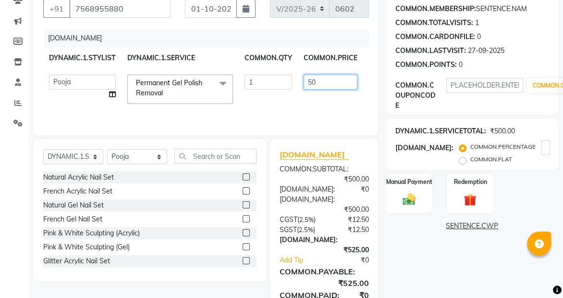 The height and width of the screenshot is (298, 563). Describe the element at coordinates (503, 147) in the screenshot. I see `label: COMMON.PERCENTAGE` at that location.